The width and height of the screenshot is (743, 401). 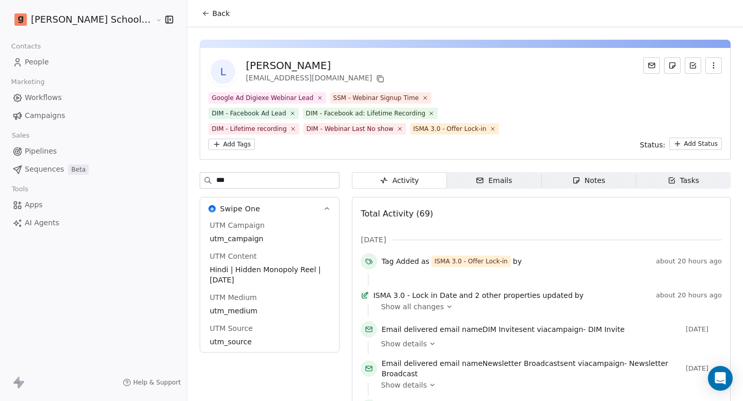 I want to click on a: Show all changes, so click(x=547, y=307).